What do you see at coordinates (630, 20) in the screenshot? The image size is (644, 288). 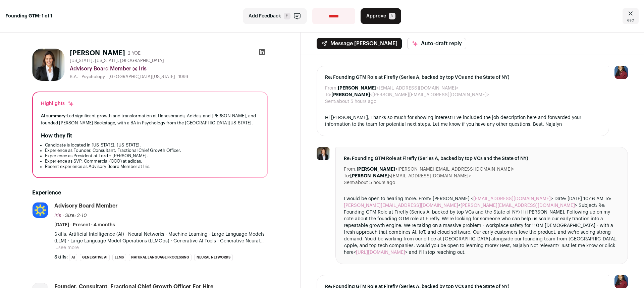 I see `span: esc` at bounding box center [630, 20].